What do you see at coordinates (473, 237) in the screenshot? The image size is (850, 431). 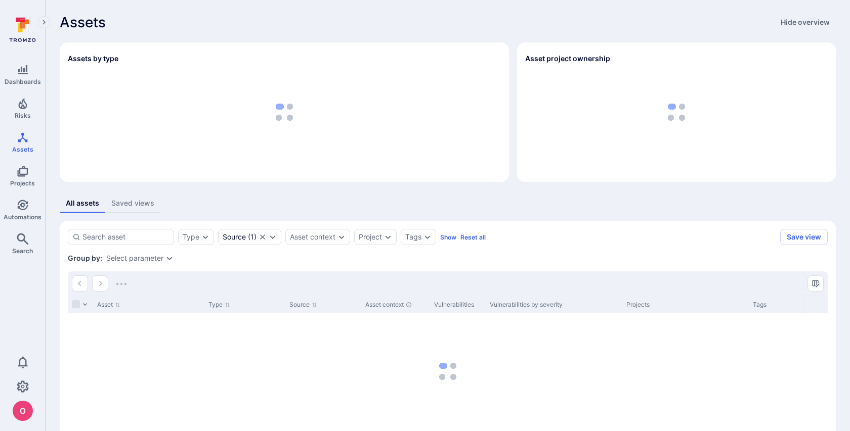 I see `button: Reset all` at bounding box center [473, 237].